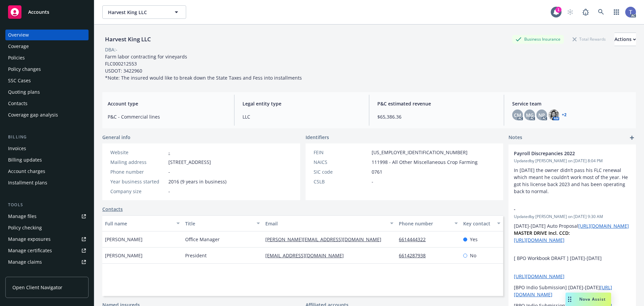 The image size is (644, 306). What do you see at coordinates (481, 223) in the screenshot?
I see `button: Key contact` at bounding box center [481, 223].